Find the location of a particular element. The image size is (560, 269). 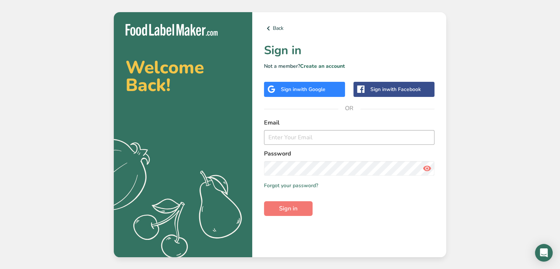

button: Sign in is located at coordinates (288, 208).